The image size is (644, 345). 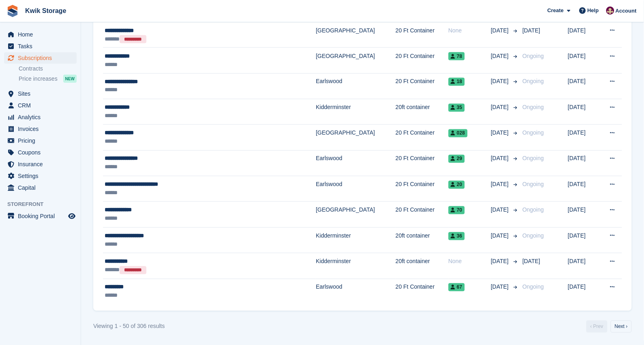 I want to click on span: Analytics, so click(x=42, y=117).